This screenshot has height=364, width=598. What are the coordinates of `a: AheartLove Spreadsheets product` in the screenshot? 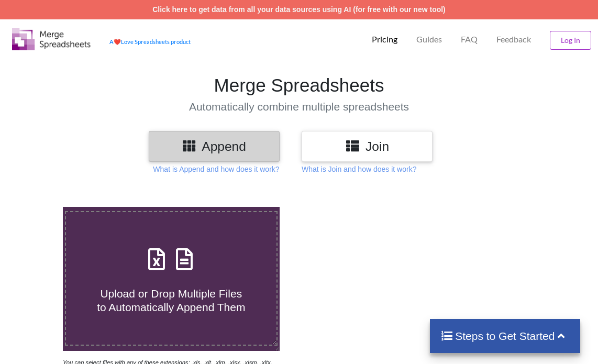 It's located at (150, 41).